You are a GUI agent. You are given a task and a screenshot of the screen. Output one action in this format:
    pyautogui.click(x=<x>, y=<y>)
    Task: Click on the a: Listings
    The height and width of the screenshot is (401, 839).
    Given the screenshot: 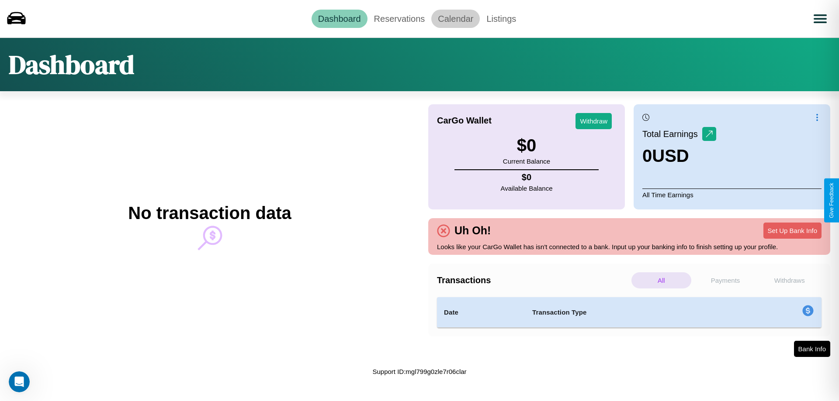 What is the action you would take?
    pyautogui.click(x=501, y=19)
    